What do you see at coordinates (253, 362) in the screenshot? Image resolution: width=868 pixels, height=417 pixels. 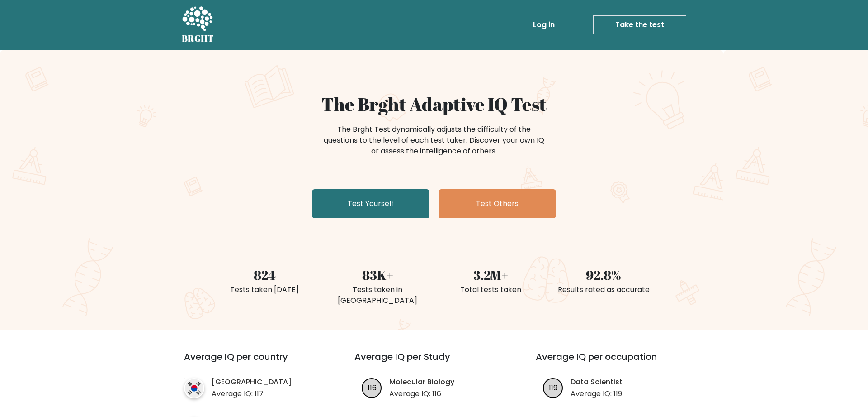 I see `h3: Average IQ per country` at bounding box center [253, 362].